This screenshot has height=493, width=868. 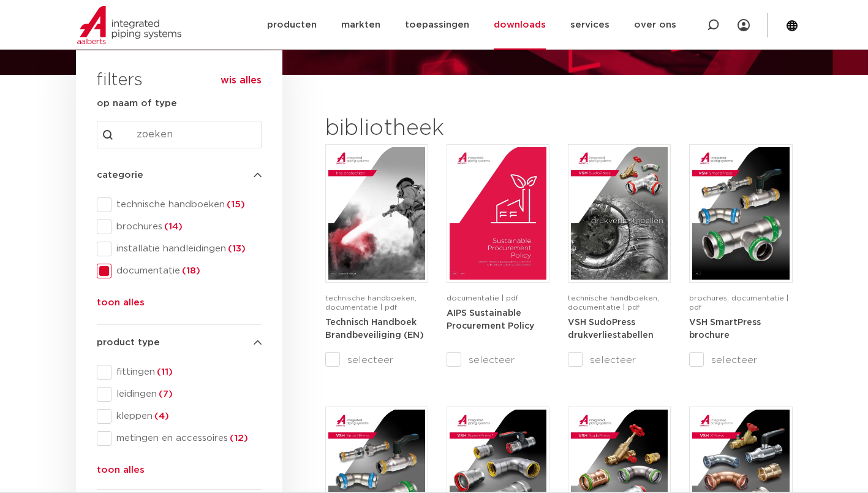 I want to click on span: kleppen, so click(x=186, y=416).